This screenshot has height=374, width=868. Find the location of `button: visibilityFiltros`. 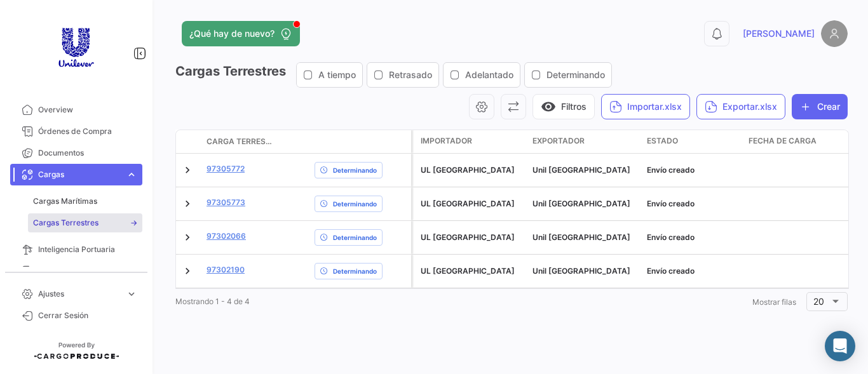

button: visibilityFiltros is located at coordinates (564, 107).